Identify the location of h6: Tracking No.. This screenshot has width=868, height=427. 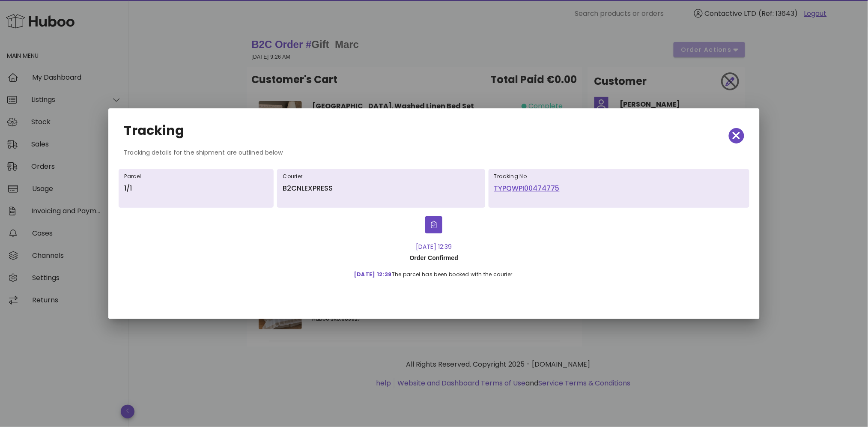
(619, 177).